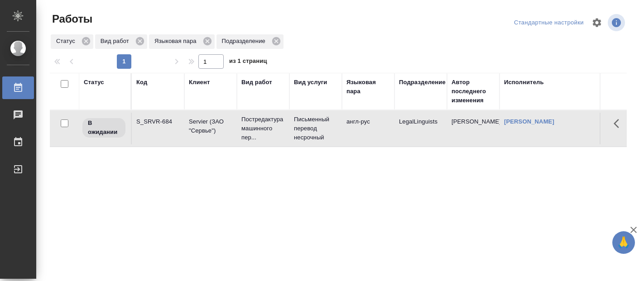 This screenshot has height=281, width=644. Describe the element at coordinates (104, 128) in the screenshot. I see `p: В ожидании` at that location.